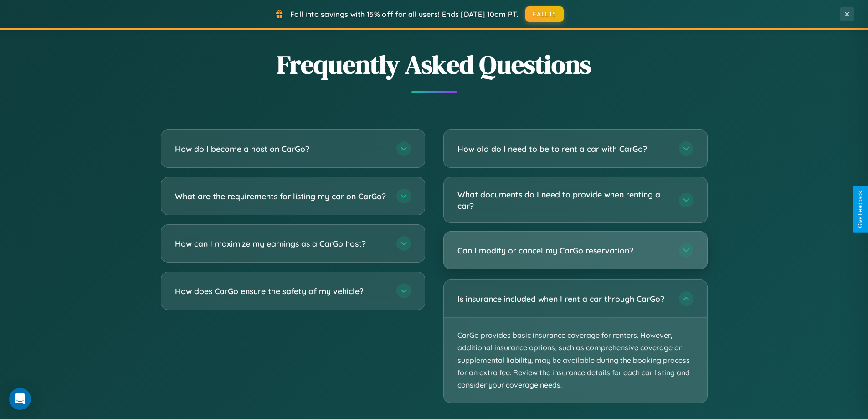 The width and height of the screenshot is (868, 419). What do you see at coordinates (281, 290) in the screenshot?
I see `h3: How does CarGo ensure the safety of my vehicle?` at bounding box center [281, 290].